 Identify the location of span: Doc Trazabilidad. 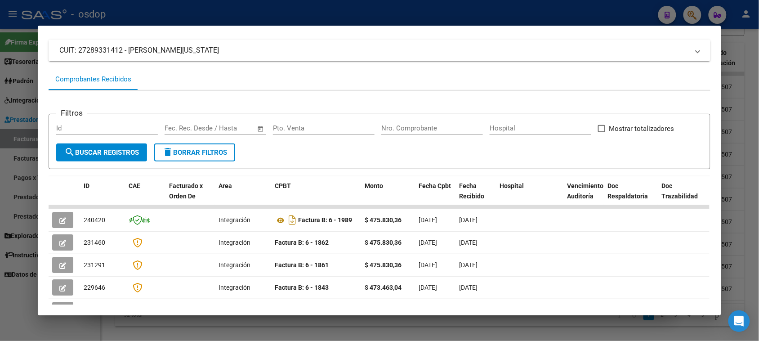
(680, 191).